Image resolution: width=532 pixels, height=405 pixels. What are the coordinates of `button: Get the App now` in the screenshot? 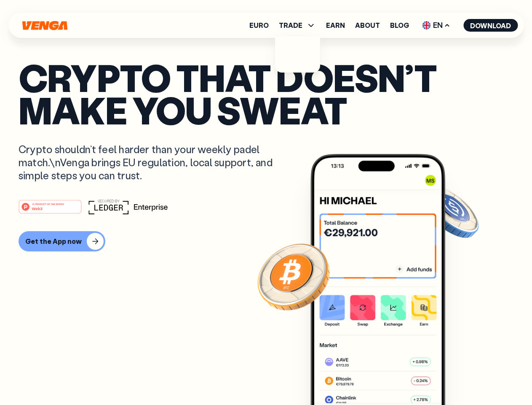 It's located at (62, 241).